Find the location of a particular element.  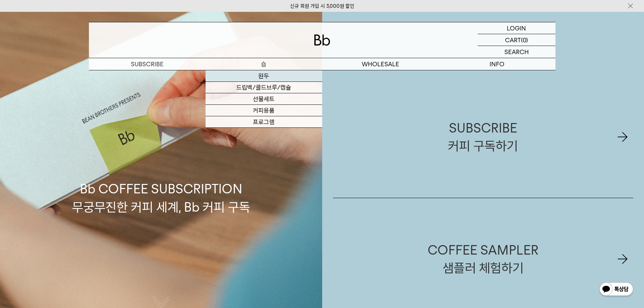

a: 드립백/콜드브루/캡슐 is located at coordinates (264, 87).